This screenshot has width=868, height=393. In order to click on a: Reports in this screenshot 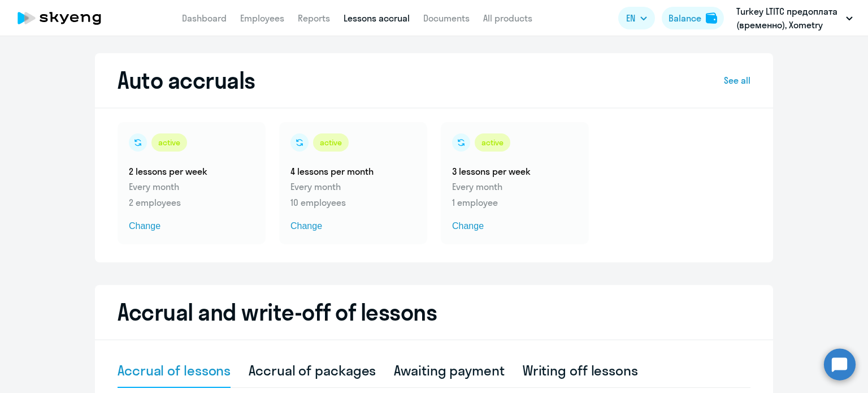, I will do `click(313, 18)`.